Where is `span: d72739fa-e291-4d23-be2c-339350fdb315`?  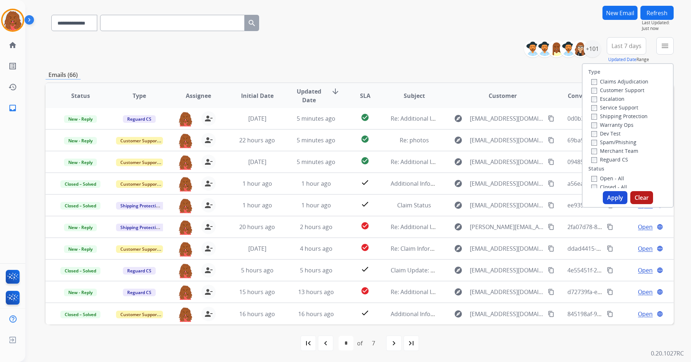
span: d72739fa-e291-4d23-be2c-339350fdb315 is located at coordinates (622, 292).